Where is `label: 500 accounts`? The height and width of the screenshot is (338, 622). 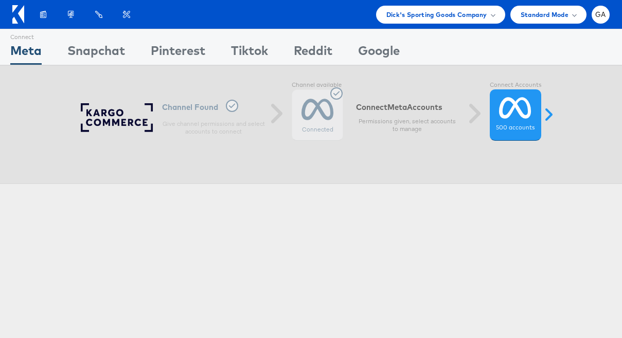
label: 500 accounts is located at coordinates (515, 128).